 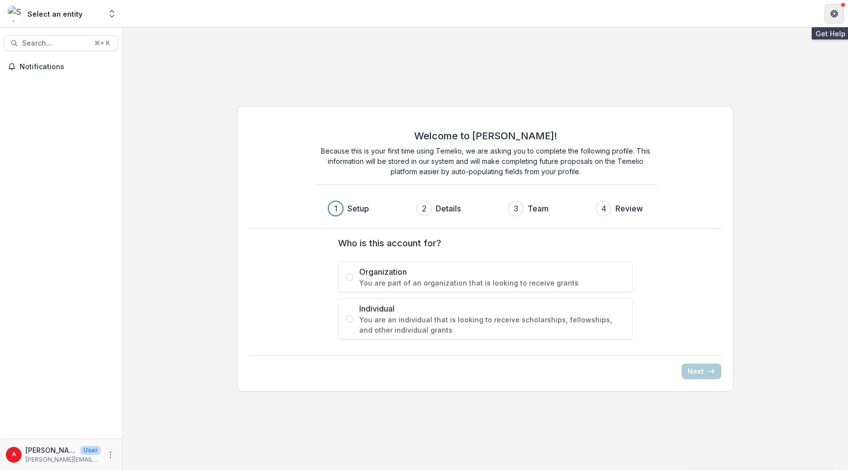 I want to click on span: Organization, so click(x=492, y=272).